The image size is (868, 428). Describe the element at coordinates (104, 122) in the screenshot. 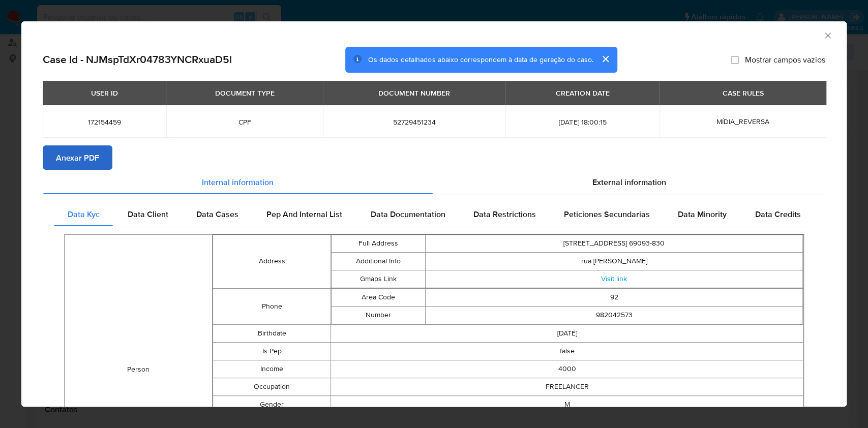

I see `span: 172154459` at that location.